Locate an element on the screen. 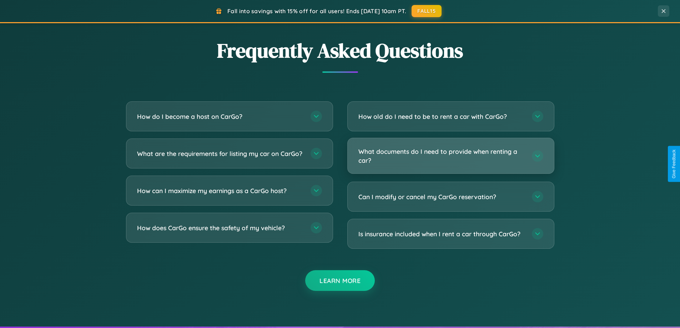 This screenshot has width=680, height=328. h3: How old do I need to be to rent a car with CarGo? is located at coordinates (442, 116).